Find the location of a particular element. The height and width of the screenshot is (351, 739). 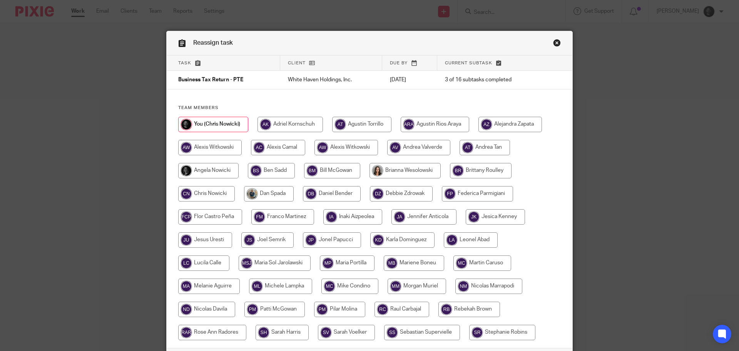

span: Task is located at coordinates (185, 63).